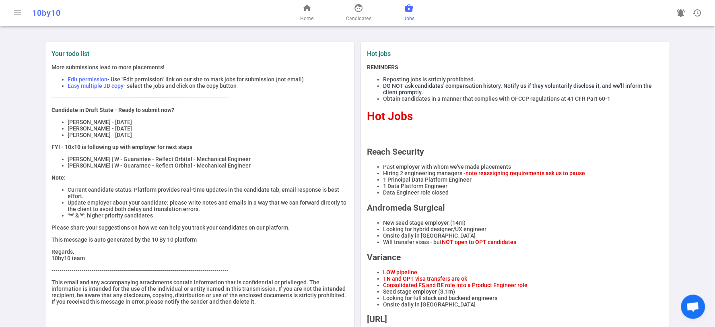  Describe the element at coordinates (516, 152) in the screenshot. I see `h2: Reach Security` at that location.